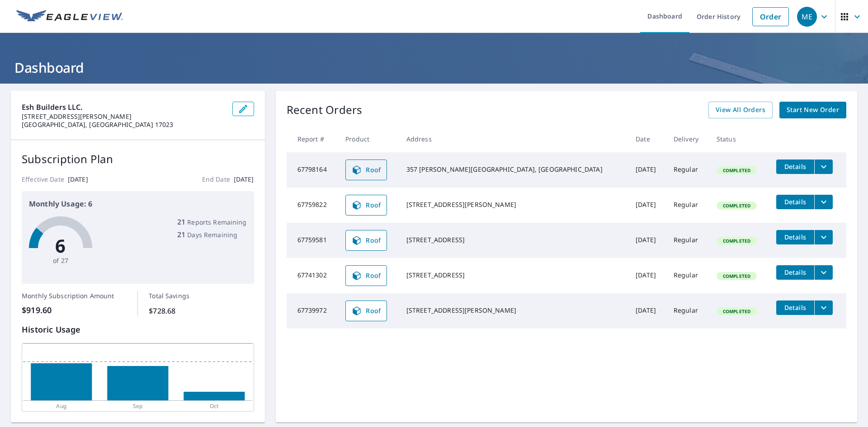 This screenshot has width=868, height=427. What do you see at coordinates (770, 16) in the screenshot?
I see `a: Order` at bounding box center [770, 16].